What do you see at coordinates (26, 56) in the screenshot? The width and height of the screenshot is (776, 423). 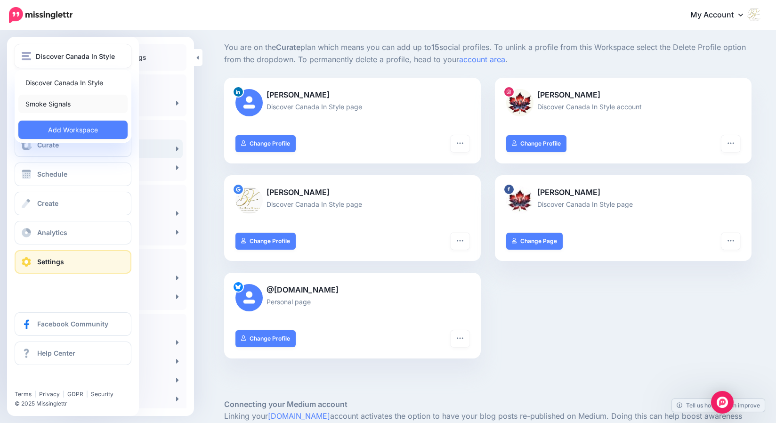 I see `img: menu.png` at bounding box center [26, 56].